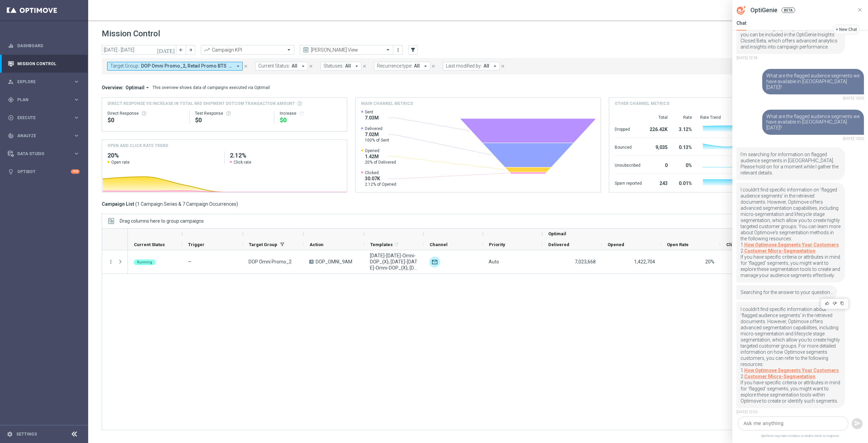 Image resolution: width=868 pixels, height=443 pixels. What do you see at coordinates (139, 50) in the screenshot?
I see `input: Select date range` at bounding box center [139, 50].